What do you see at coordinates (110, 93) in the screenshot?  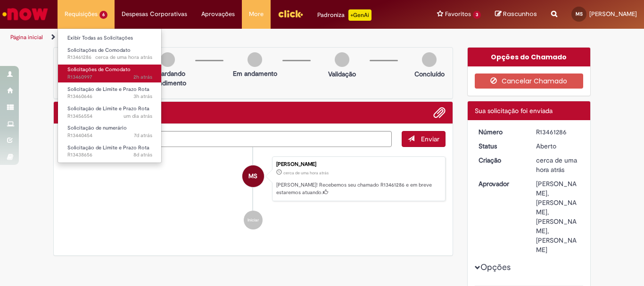 I see `a: Aberto R13460646 : Solicitação de Limite e Prazo Rota` at bounding box center [110, 93].